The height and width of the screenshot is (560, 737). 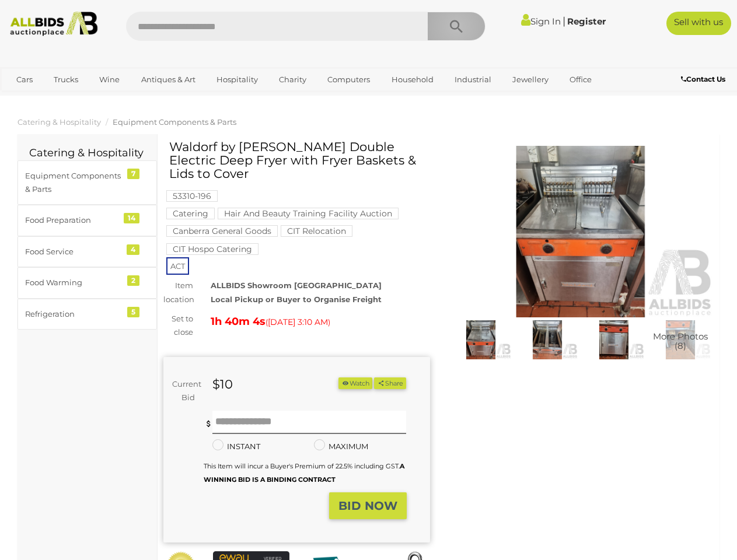 What do you see at coordinates (87, 182) in the screenshot?
I see `a: Equipment Components & Parts 7` at bounding box center [87, 182].